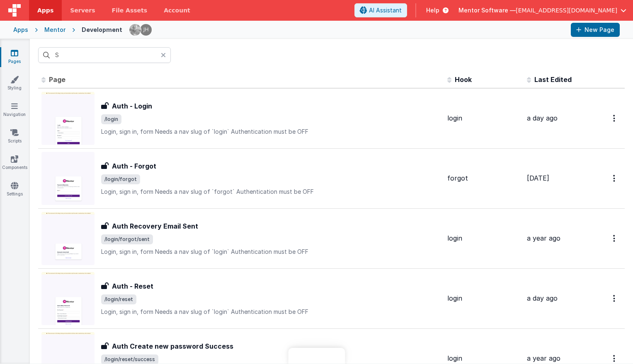 Image resolution: width=633 pixels, height=364 pixels. I want to click on span: Hook, so click(463, 80).